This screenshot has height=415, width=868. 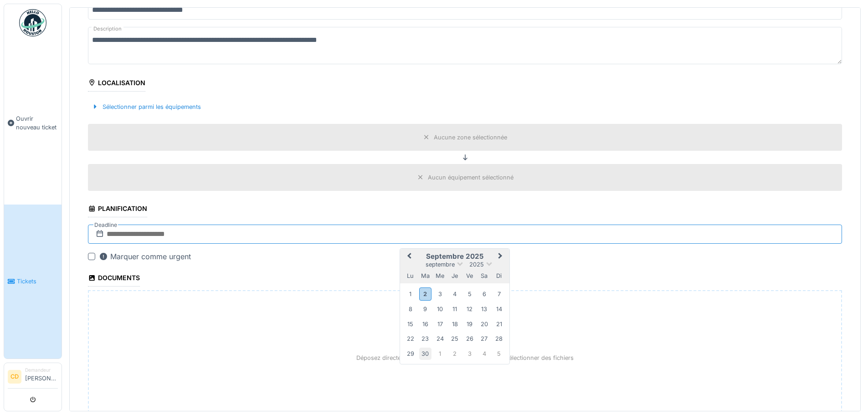 What do you see at coordinates (464, 358) in the screenshot?
I see `p: Déposez directement des fichiers ici, ou cliquez pour sélectionner des fichiers` at bounding box center [464, 358].